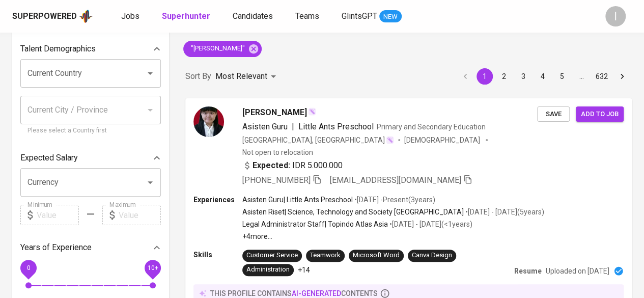 The image size is (644, 298). What do you see at coordinates (304, 270) in the screenshot?
I see `p: +14` at bounding box center [304, 270].